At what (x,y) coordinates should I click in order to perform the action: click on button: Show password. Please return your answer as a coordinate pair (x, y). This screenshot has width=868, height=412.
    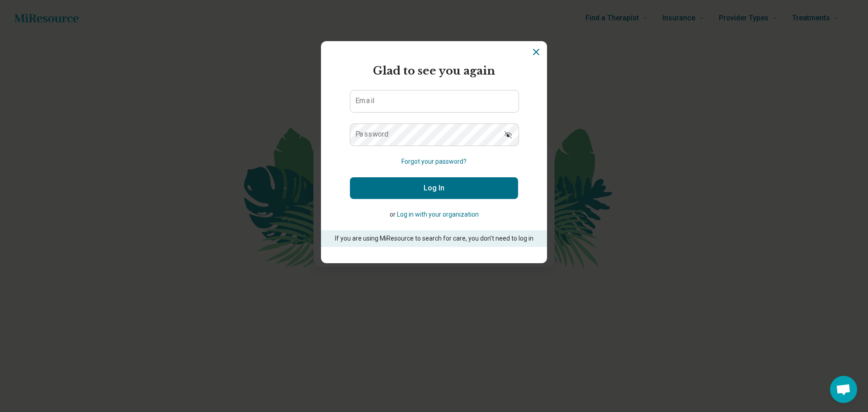
    Looking at the image, I should click on (508, 134).